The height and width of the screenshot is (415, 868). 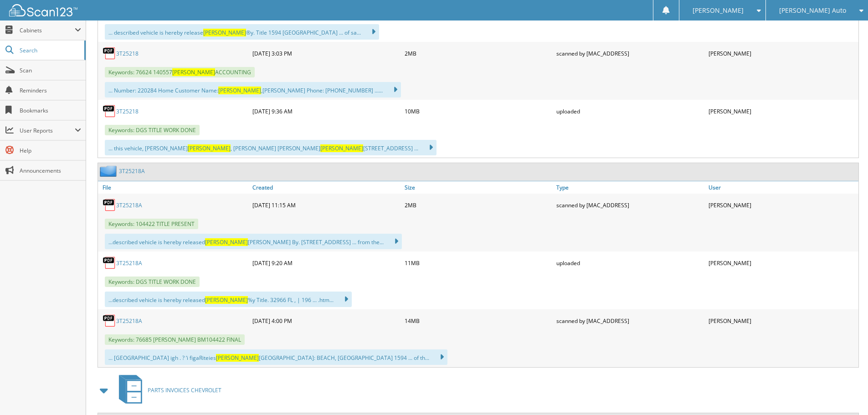 I want to click on a: PARTS INVOICES CHEVROLET, so click(x=167, y=390).